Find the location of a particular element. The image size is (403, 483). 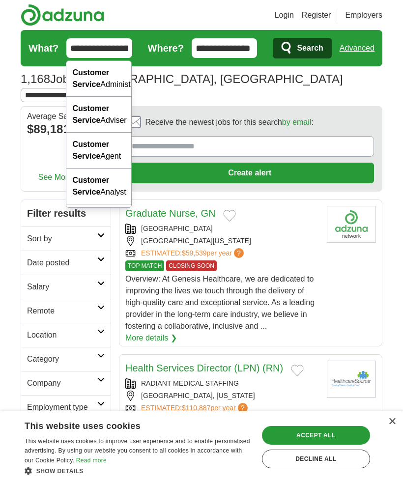

div: This website uses cookies is located at coordinates (126, 424).